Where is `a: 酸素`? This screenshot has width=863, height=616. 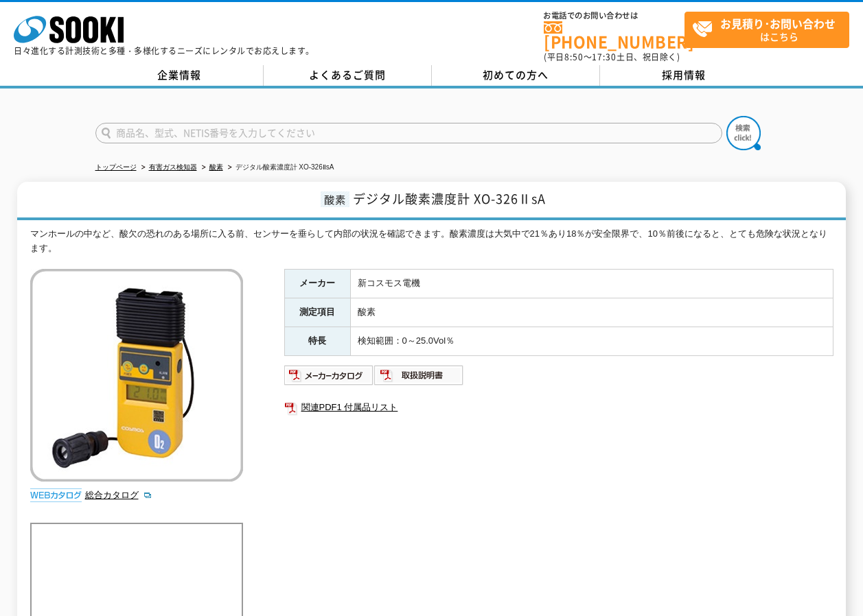
a: 酸素 is located at coordinates (216, 167).